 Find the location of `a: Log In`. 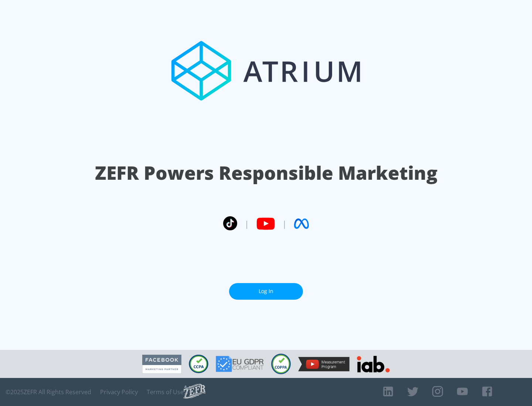

a: Log In is located at coordinates (266, 291).